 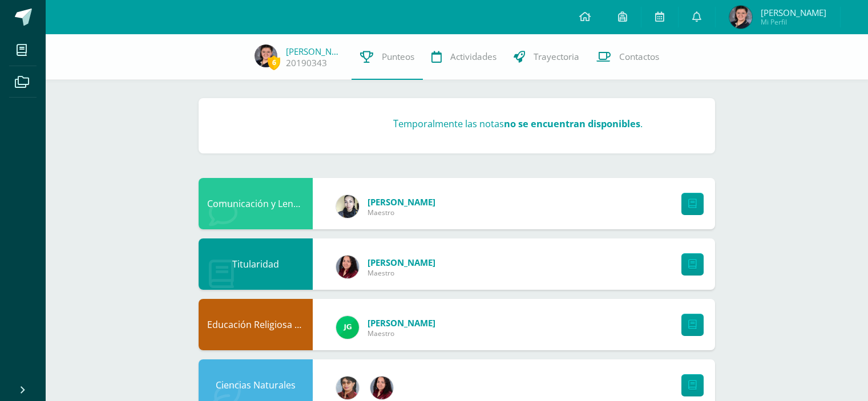 I want to click on span: 6, so click(x=274, y=62).